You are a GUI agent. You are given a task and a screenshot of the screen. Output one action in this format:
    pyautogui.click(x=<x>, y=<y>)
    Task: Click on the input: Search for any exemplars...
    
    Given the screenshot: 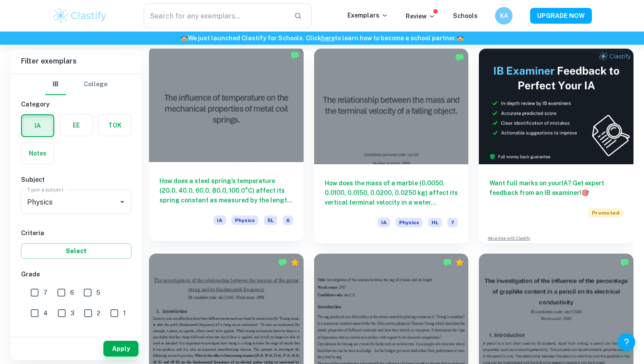 What is the action you would take?
    pyautogui.click(x=215, y=16)
    